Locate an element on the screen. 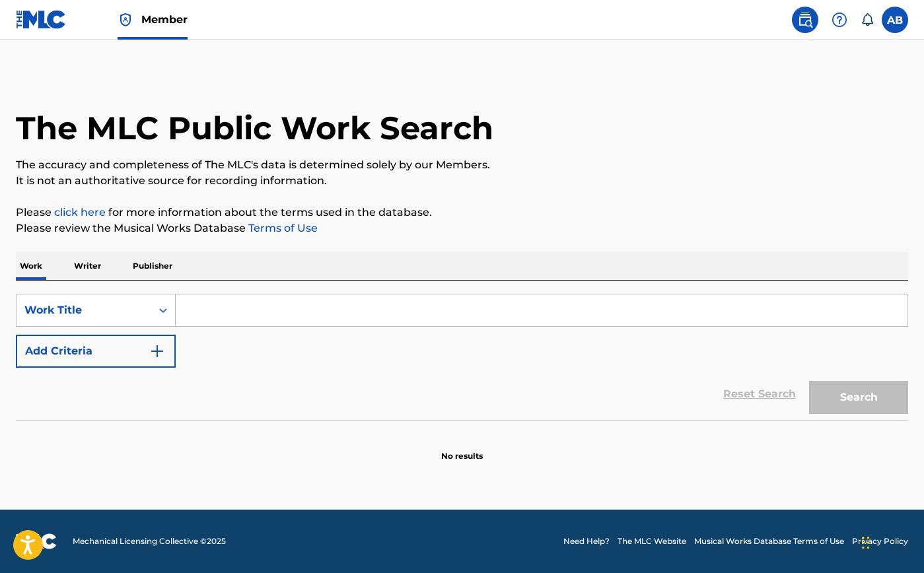 This screenshot has height=573, width=924. img: 9d2ae6d4665cec9f34b9.svg is located at coordinates (157, 351).